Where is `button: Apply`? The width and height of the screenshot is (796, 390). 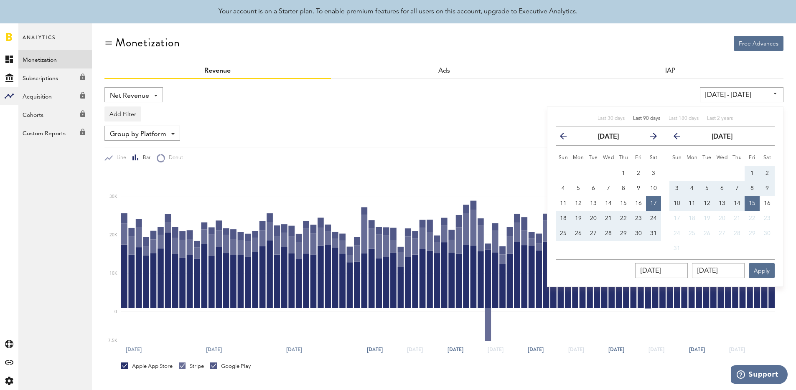 button: Apply is located at coordinates (762, 271).